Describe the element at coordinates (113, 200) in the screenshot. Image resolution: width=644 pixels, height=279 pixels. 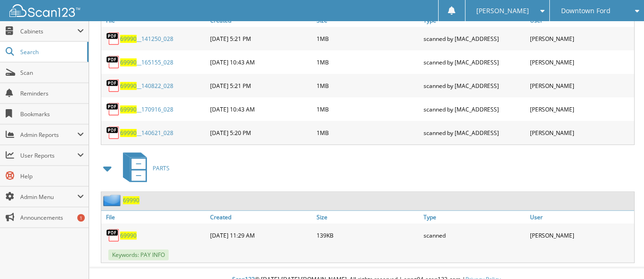
I see `img: folder2.png` at that location.